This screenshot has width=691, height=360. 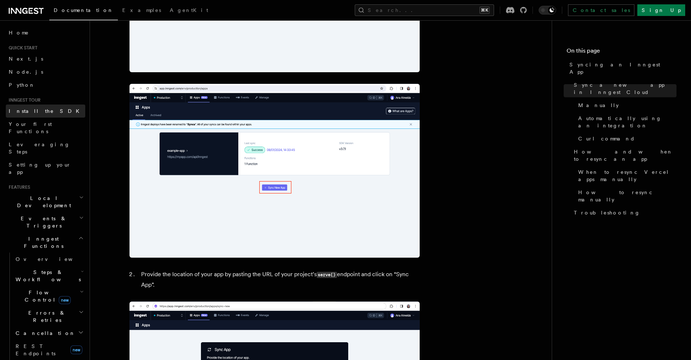 I want to click on a: Documentation, so click(x=83, y=11).